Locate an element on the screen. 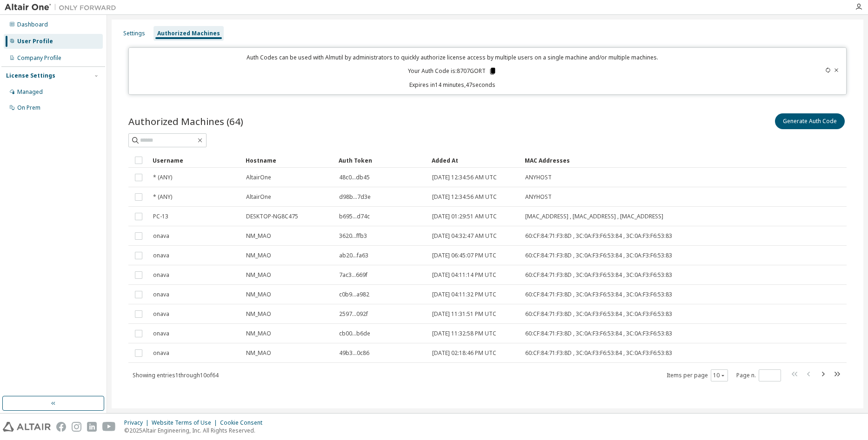  div: Hostname is located at coordinates (288, 160).